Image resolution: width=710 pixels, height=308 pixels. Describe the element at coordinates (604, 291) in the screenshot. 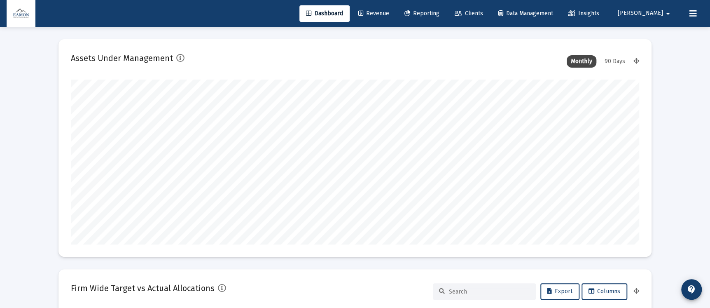

I see `button: Columns` at that location.